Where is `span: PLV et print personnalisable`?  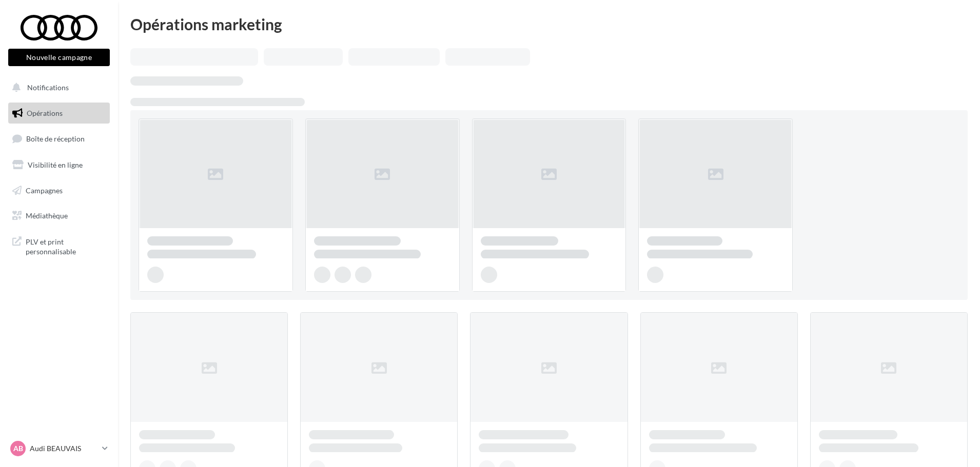
span: PLV et print personnalisable is located at coordinates (65, 246).